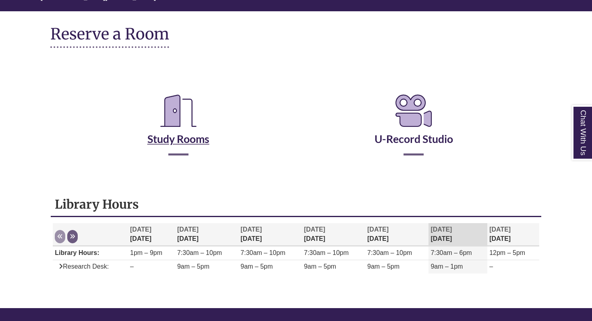  What do you see at coordinates (507, 252) in the screenshot?
I see `span: 12pm – 5pm` at bounding box center [507, 252].